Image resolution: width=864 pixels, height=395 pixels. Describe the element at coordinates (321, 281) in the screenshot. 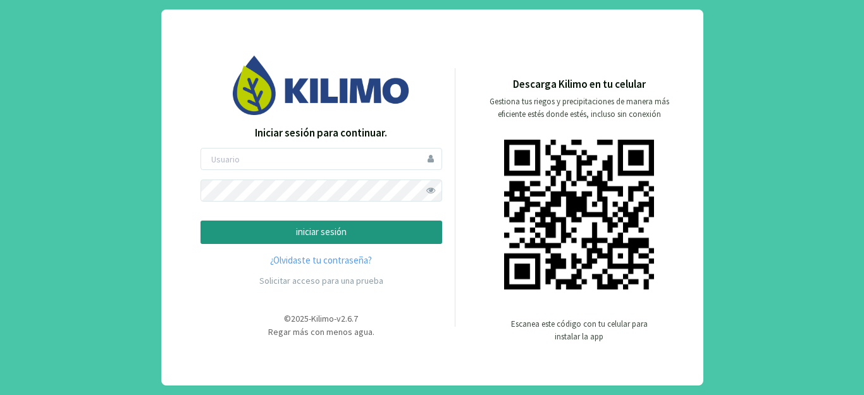

I see `a: Solicitar acceso para una prueba` at that location.